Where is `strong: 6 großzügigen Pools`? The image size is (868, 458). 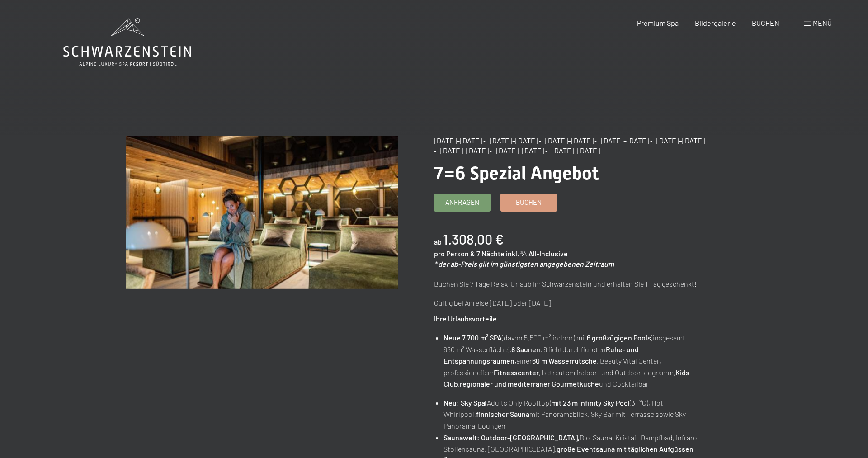 strong: 6 großzügigen Pools is located at coordinates (619, 337).